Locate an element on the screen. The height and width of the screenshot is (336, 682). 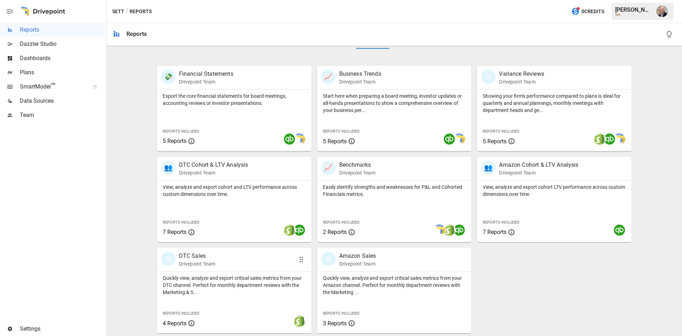
span: Reports is located at coordinates (62, 30).